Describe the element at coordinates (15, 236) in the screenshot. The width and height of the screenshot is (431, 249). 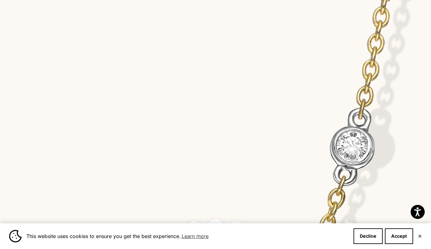
I see `img: Cookie banner` at that location.